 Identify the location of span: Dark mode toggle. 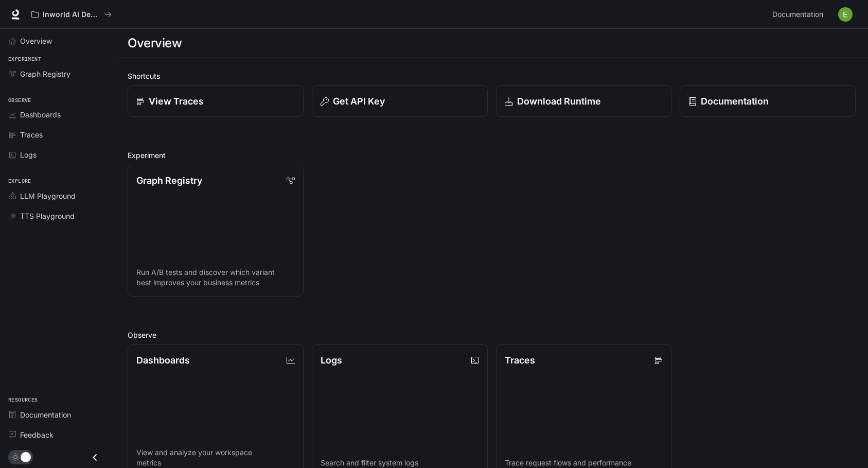
(26, 456).